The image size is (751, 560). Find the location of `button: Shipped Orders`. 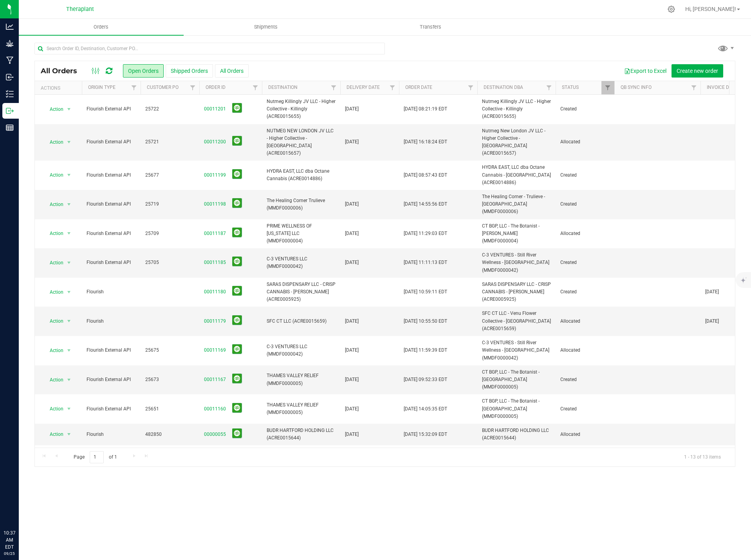

button: Shipped Orders is located at coordinates (189, 71).